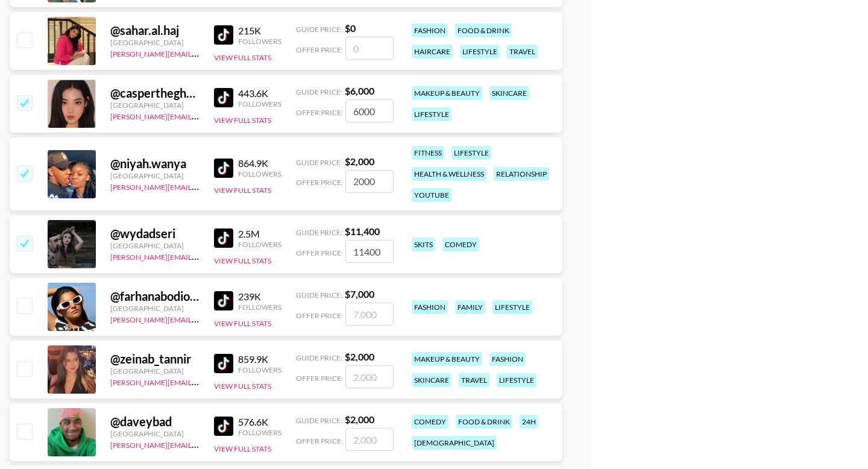 This screenshot has height=469, width=868. Describe the element at coordinates (155, 164) in the screenshot. I see `div: @ niyah.wanya` at that location.